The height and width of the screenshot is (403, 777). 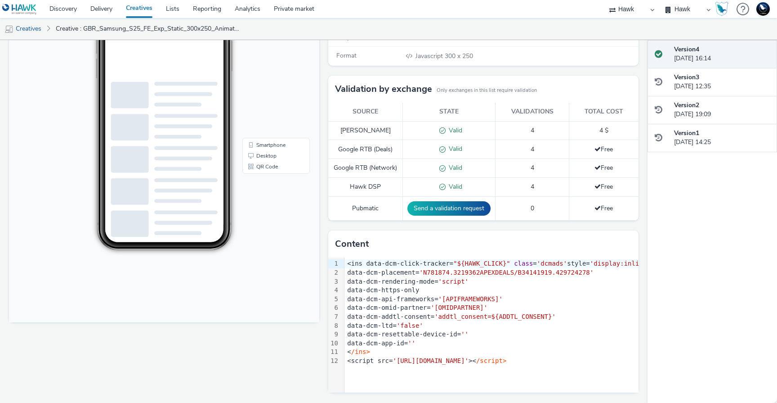 What do you see at coordinates (524, 263) in the screenshot?
I see `span: class` at bounding box center [524, 263].